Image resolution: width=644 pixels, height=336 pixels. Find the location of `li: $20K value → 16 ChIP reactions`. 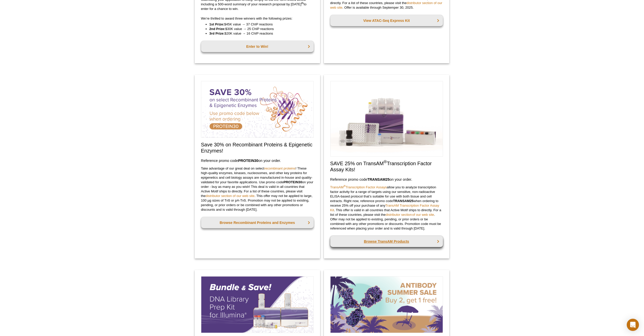

li: $20K value → 16 ChIP reactions is located at coordinates (259, 33).